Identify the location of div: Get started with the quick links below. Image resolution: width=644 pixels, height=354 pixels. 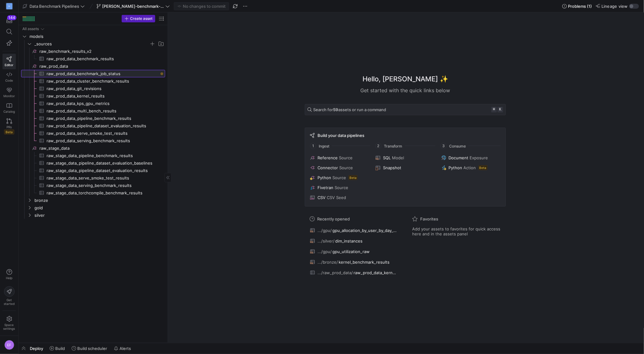
(405, 90).